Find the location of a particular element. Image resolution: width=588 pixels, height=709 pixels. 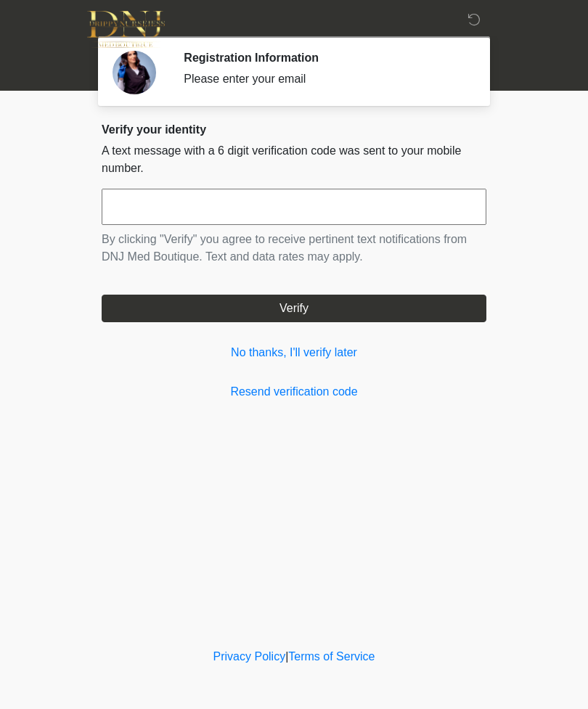

a: Privacy Policy is located at coordinates (250, 657).